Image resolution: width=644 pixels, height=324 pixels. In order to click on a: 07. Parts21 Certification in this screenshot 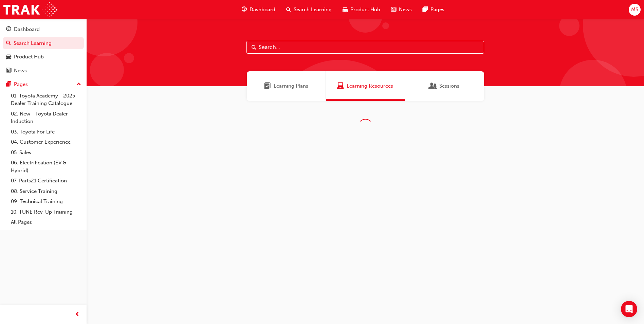, I will do `click(46, 180)`.